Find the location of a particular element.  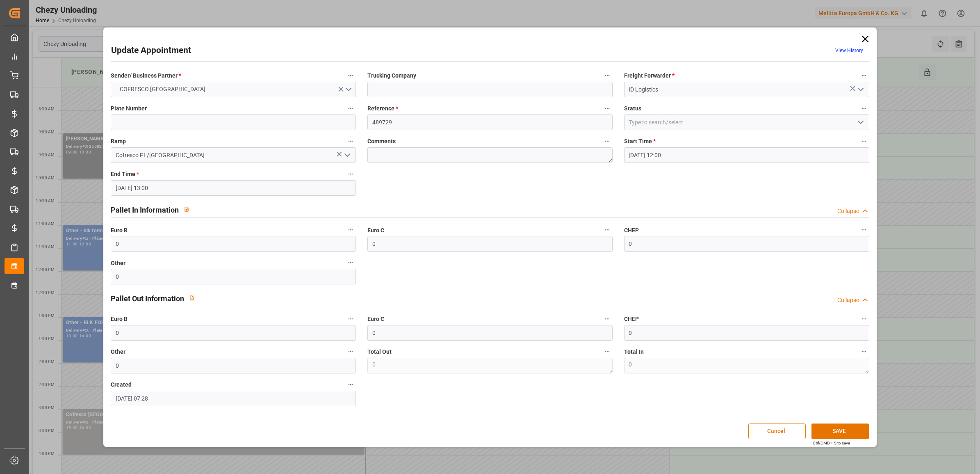

span: Created is located at coordinates (121, 385).